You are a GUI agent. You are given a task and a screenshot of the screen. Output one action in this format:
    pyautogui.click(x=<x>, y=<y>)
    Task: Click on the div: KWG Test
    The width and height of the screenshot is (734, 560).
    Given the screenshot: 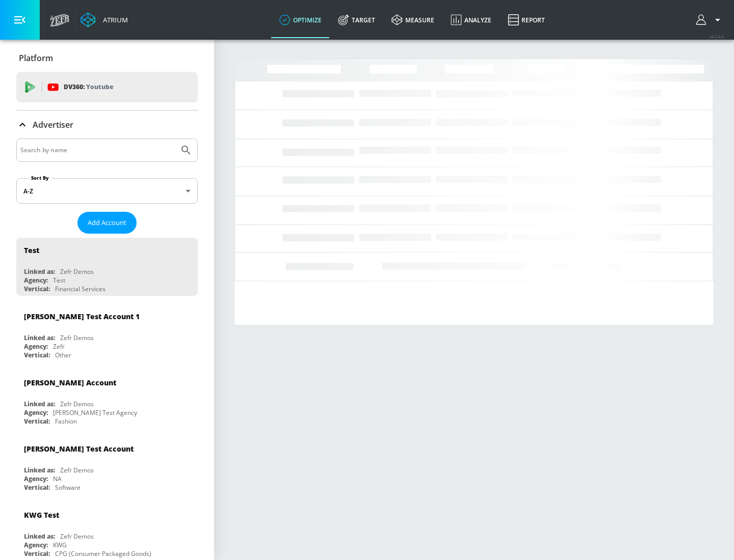 What is the action you would take?
    pyautogui.click(x=41, y=515)
    